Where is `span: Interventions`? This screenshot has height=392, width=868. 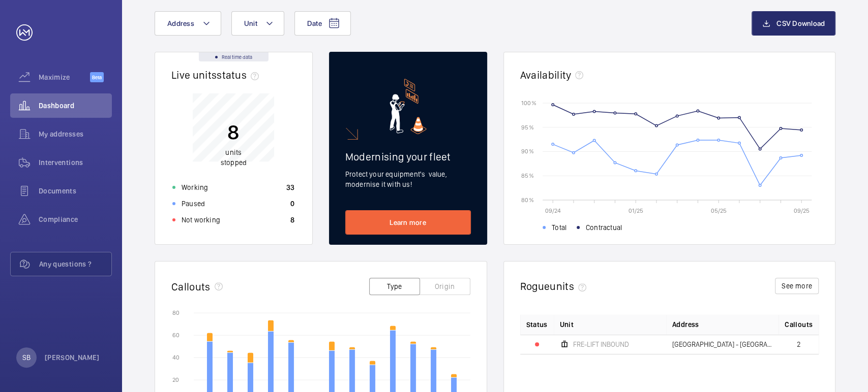
span: Interventions is located at coordinates (75, 162).